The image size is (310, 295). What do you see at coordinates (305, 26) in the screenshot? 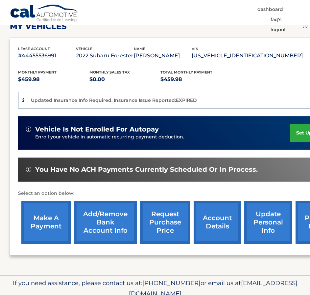
I see `img: add.svg` at bounding box center [305, 26].